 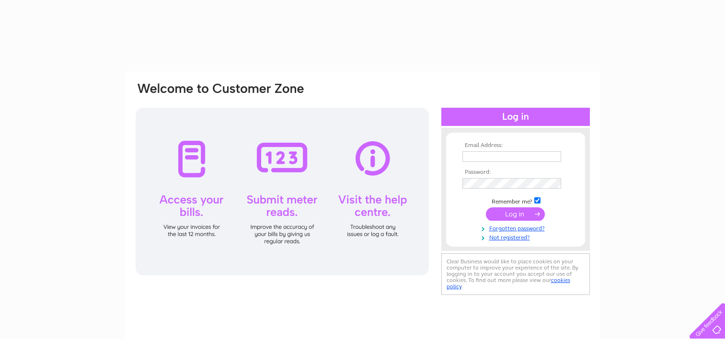 I want to click on a: Not registered?, so click(x=516, y=237).